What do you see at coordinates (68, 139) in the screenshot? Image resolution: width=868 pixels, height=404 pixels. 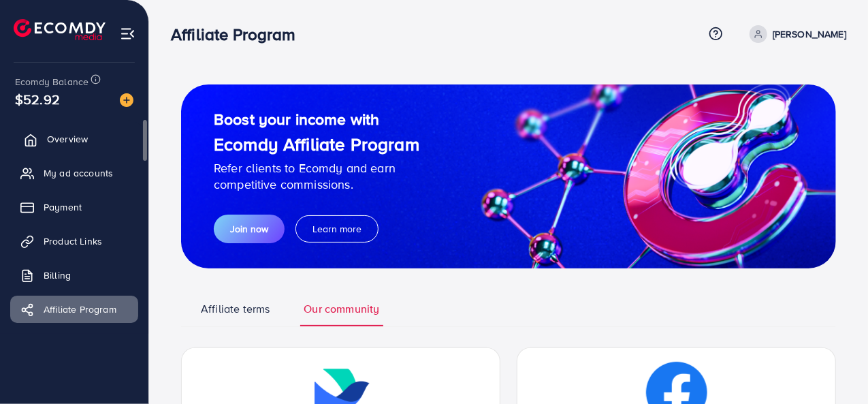 I see `span: Overview` at bounding box center [68, 139].